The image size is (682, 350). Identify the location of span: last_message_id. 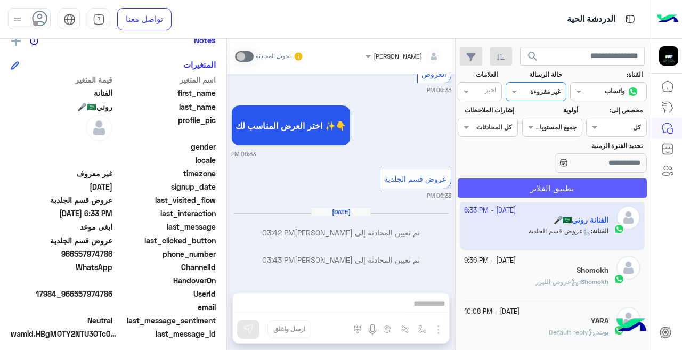
(167, 334).